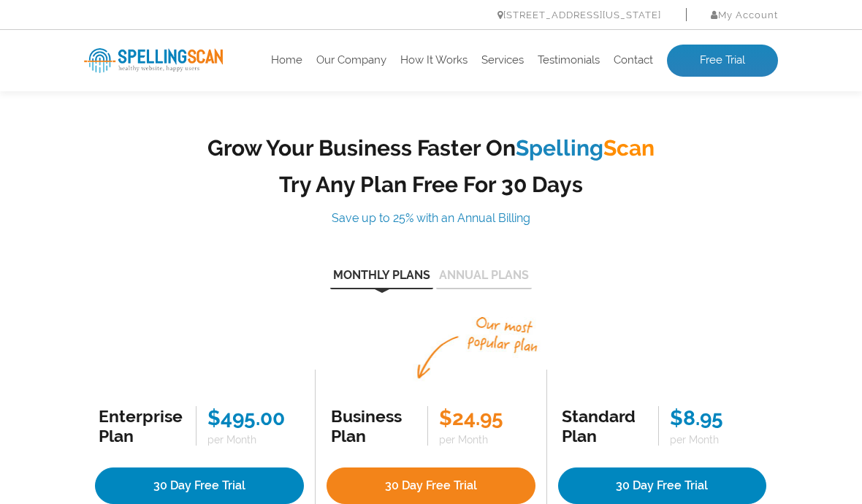  What do you see at coordinates (253, 418) in the screenshot?
I see `div: $495.00` at bounding box center [253, 418].